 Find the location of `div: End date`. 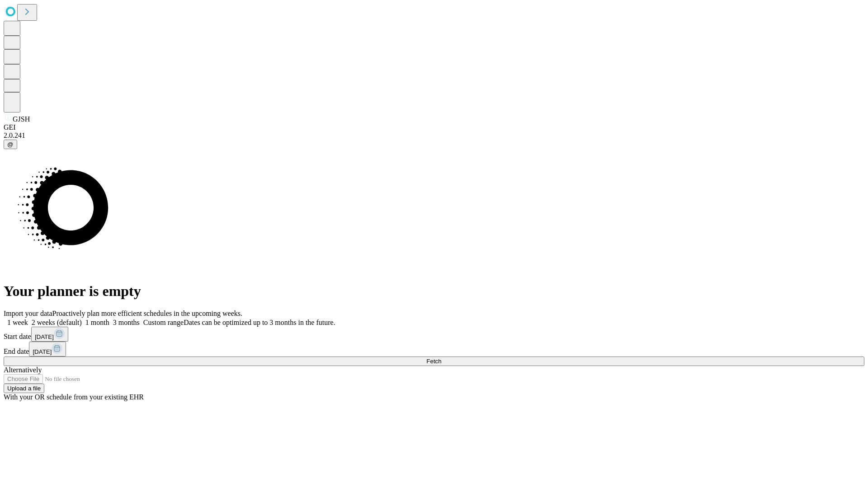

div: End date is located at coordinates (434, 349).